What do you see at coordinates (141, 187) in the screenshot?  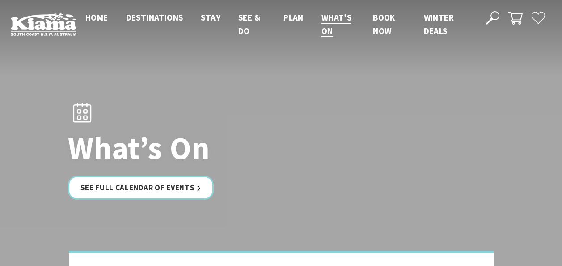 I see `a: See Full Calendar of Events` at bounding box center [141, 187].